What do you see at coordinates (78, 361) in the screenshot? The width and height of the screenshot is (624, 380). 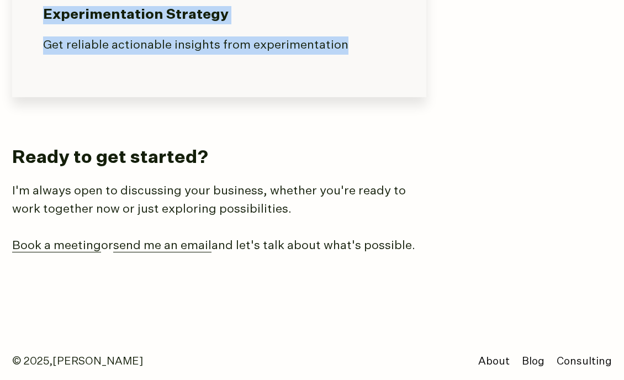 I see `div: © 2025,` at bounding box center [78, 361].